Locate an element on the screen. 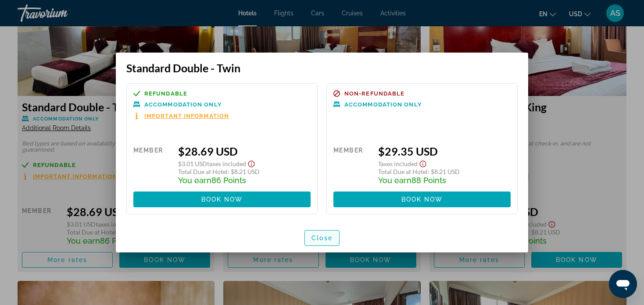 This screenshot has height=305, width=644. span: 86 Points is located at coordinates (229, 180).